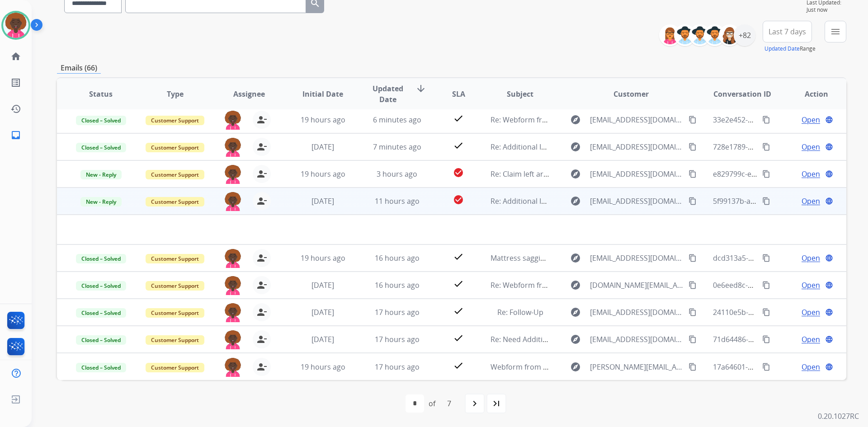  I want to click on span: Re: Claim left arm sofa, so click(528, 174).